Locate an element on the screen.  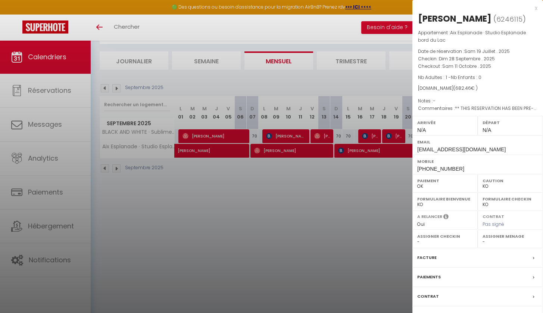
p: Date de réservation : is located at coordinates (477, 51).